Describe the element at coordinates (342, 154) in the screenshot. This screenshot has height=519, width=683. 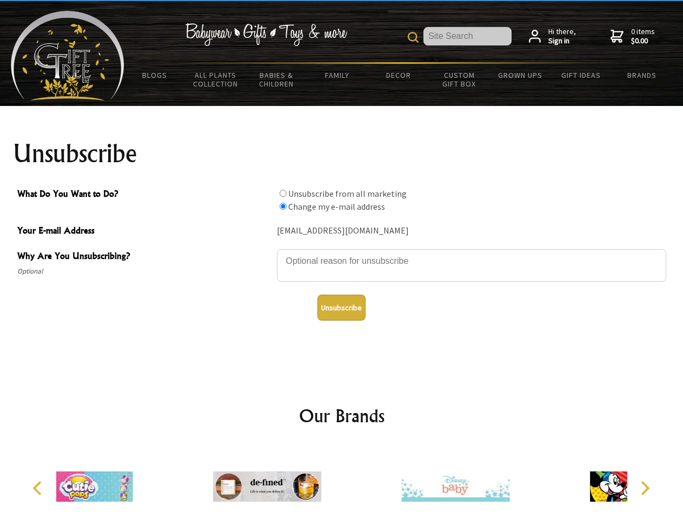
I see `h1: Unsubscribe` at that location.